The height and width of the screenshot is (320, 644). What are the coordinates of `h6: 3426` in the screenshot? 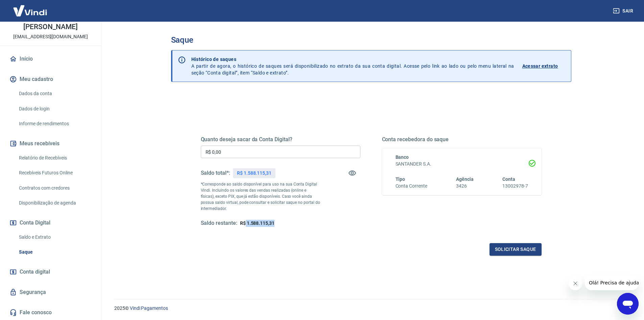 It's located at (465, 186).